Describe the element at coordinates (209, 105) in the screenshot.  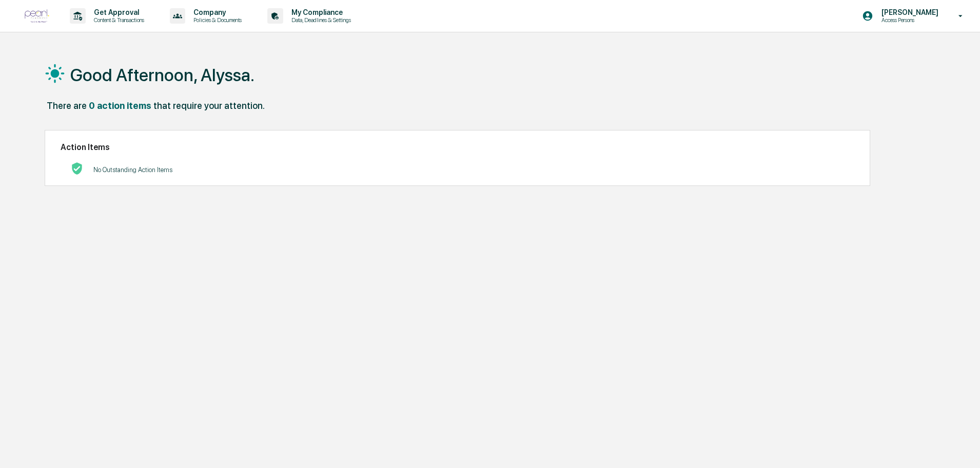
I see `div: that require your attention.` at that location.